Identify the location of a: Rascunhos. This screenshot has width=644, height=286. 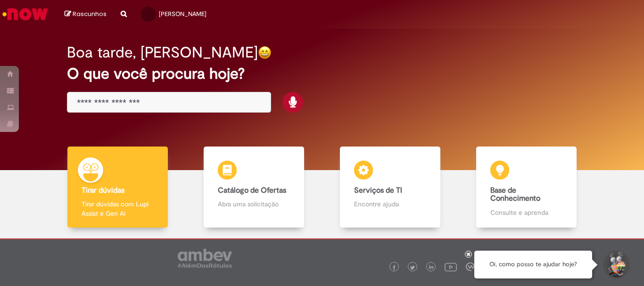
(85, 14).